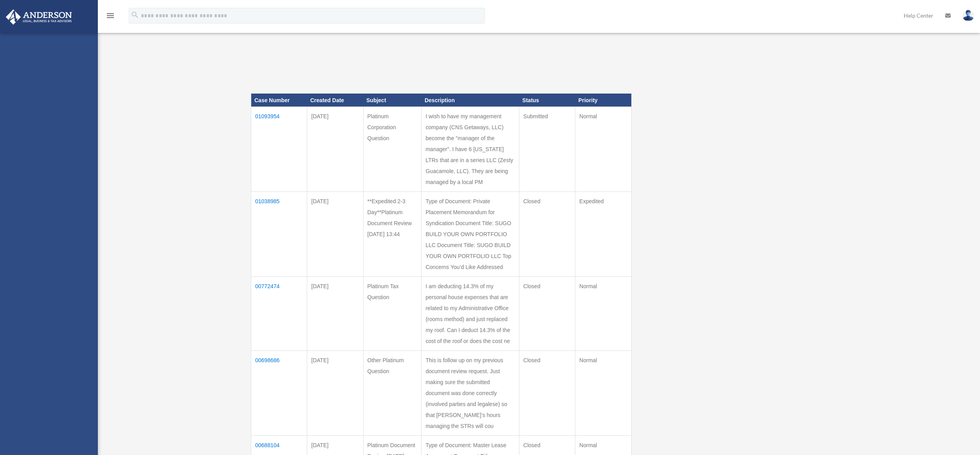 This screenshot has width=980, height=455. Describe the element at coordinates (968, 15) in the screenshot. I see `img: User Pic` at that location.